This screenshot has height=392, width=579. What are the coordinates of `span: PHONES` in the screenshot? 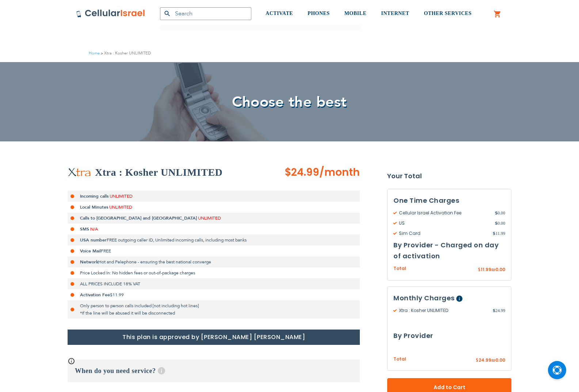 It's located at (318, 13).